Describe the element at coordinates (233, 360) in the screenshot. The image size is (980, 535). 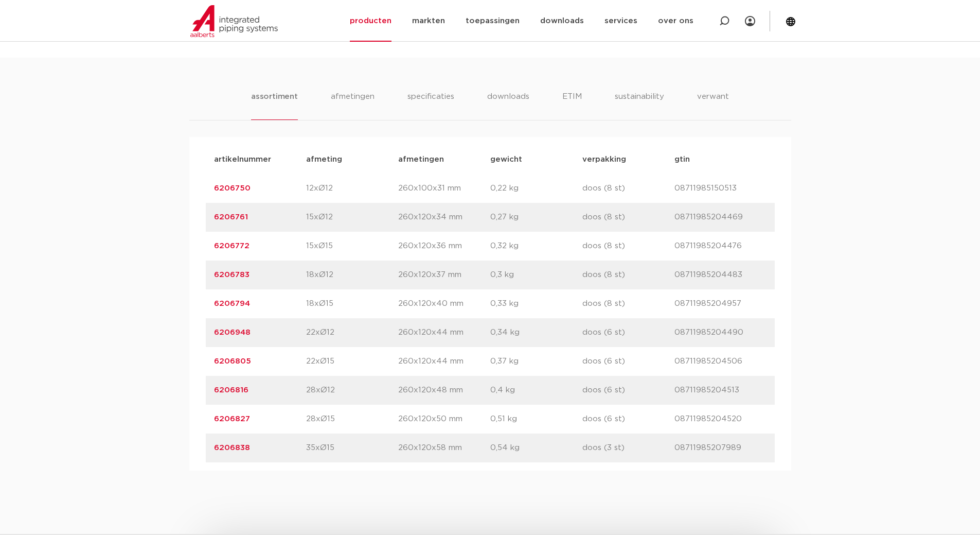
I see `a: 6206805` at that location.